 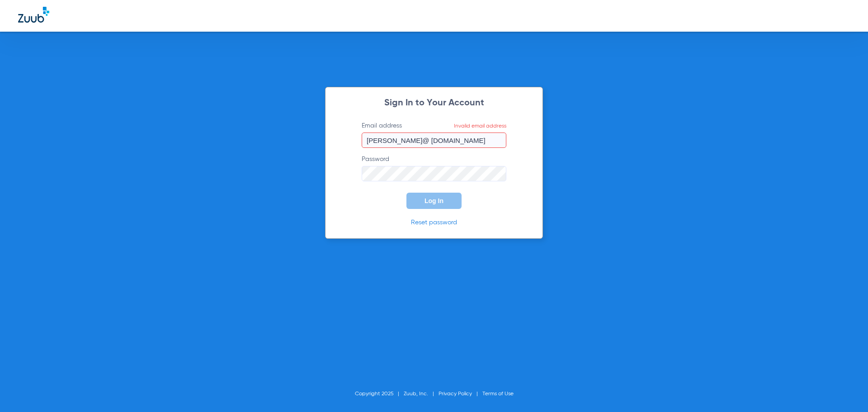 What do you see at coordinates (434, 103) in the screenshot?
I see `h2: Sign In to Your Account` at bounding box center [434, 103].